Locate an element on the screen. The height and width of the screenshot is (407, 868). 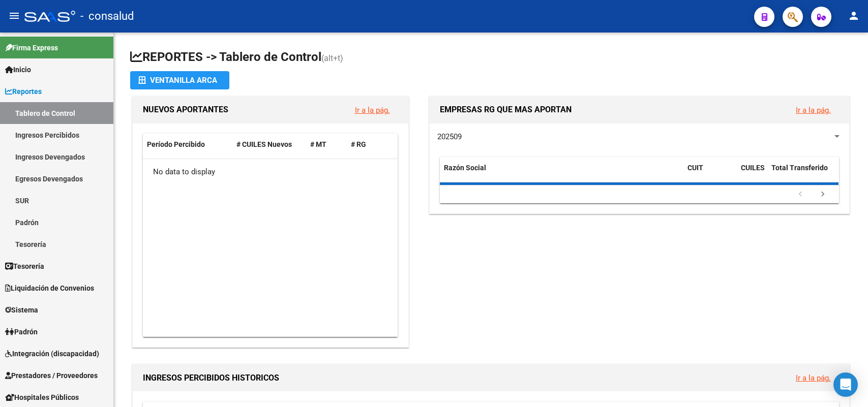
span: Liquidación de Convenios is located at coordinates (49, 288).